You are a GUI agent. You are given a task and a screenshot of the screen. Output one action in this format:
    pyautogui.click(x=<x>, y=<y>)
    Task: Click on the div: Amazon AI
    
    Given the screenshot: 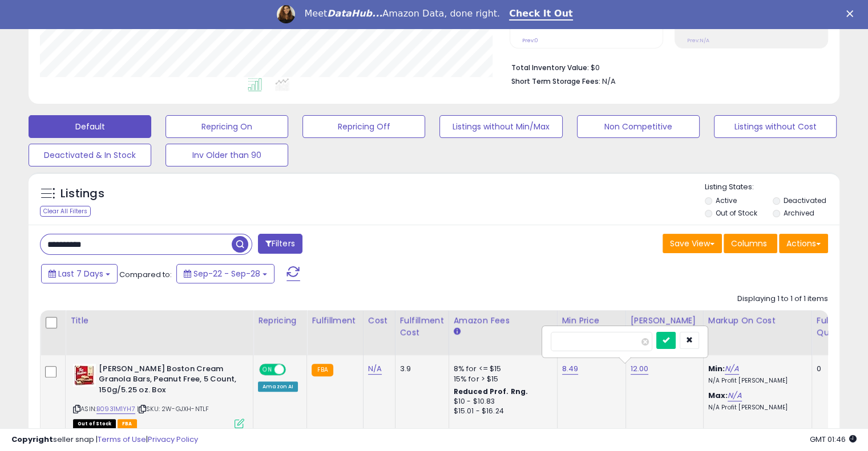 What is the action you would take?
    pyautogui.click(x=278, y=386)
    